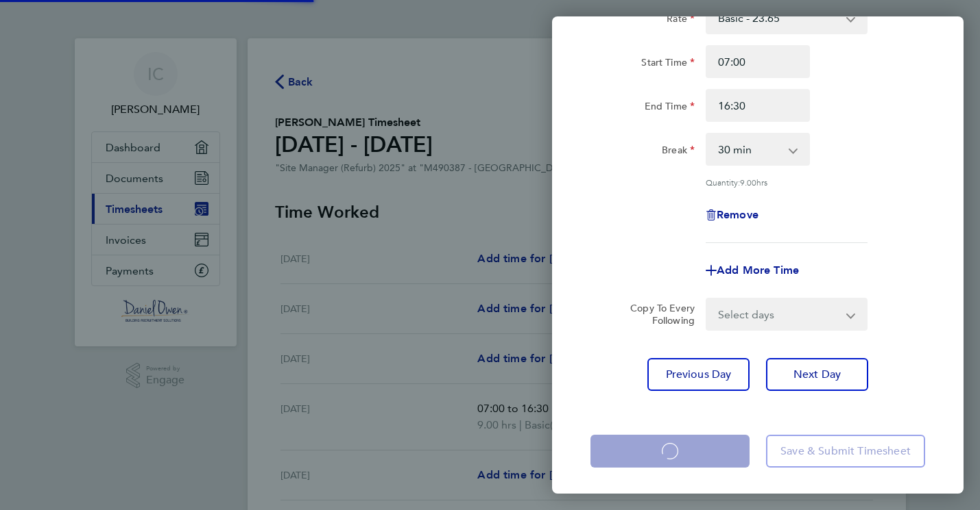  Describe the element at coordinates (817, 375) in the screenshot. I see `span: Next Day` at that location.